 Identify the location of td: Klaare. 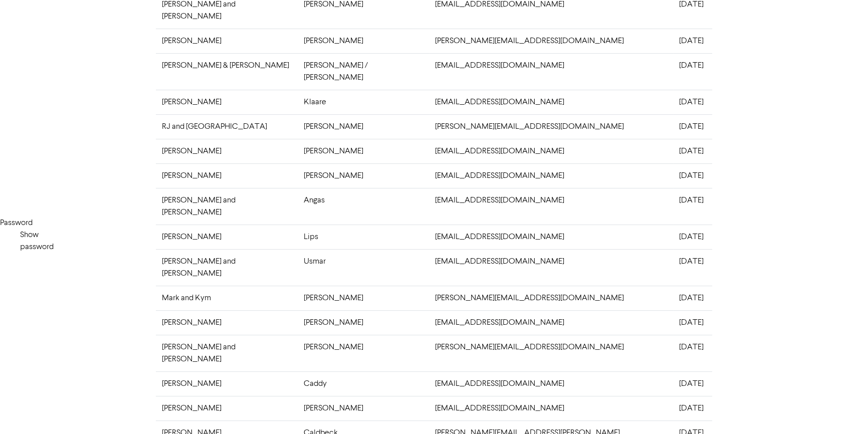
(363, 102).